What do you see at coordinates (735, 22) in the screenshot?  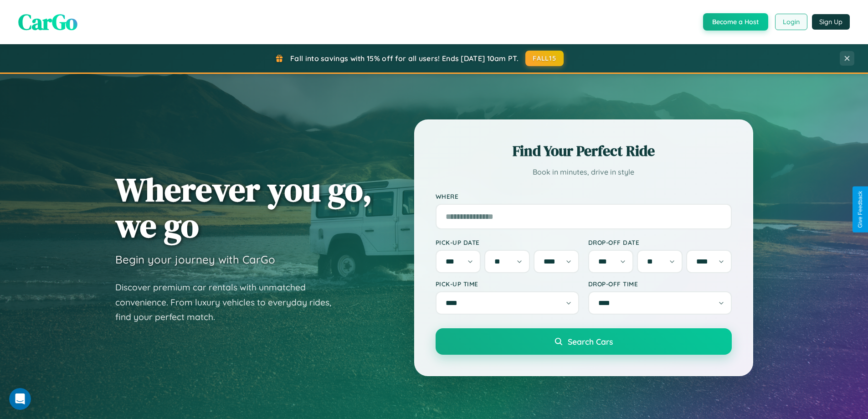 I see `button: Become a Host` at bounding box center [735, 22].